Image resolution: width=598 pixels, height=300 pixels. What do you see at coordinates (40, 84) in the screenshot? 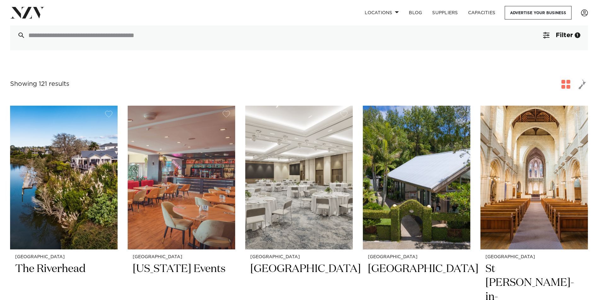
I see `div: Showing 121 results` at bounding box center [40, 84].